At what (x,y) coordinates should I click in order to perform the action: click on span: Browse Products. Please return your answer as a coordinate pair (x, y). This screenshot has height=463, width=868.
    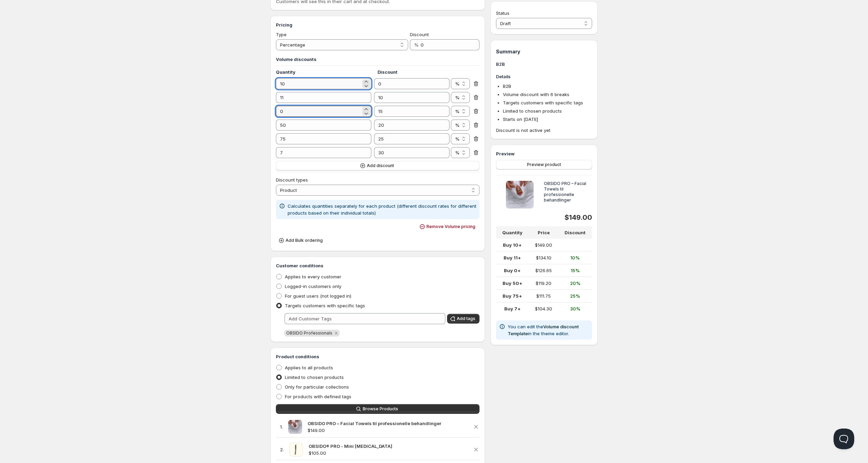
    Looking at the image, I should click on (380, 409).